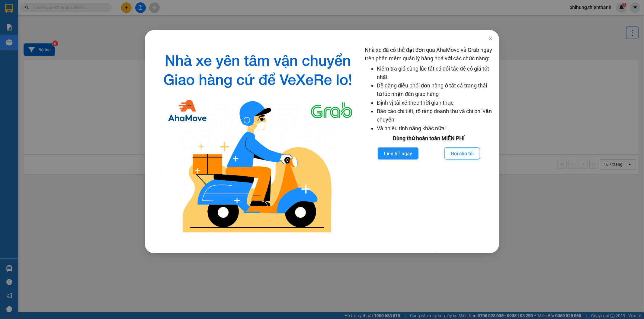 Image resolution: width=644 pixels, height=319 pixels. I want to click on img: logo, so click(258, 142).